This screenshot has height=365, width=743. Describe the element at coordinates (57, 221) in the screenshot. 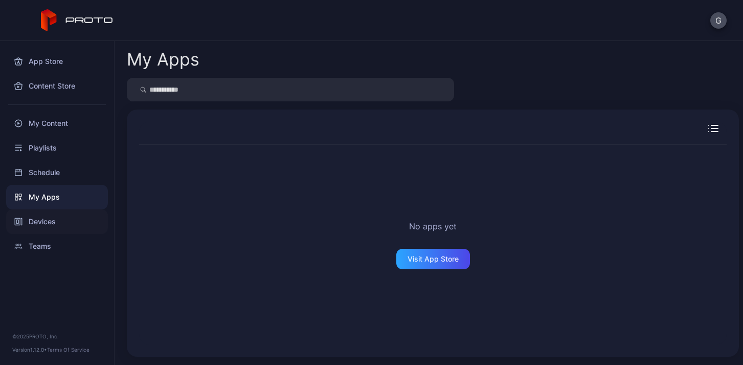

I see `a: Devices` at that location.